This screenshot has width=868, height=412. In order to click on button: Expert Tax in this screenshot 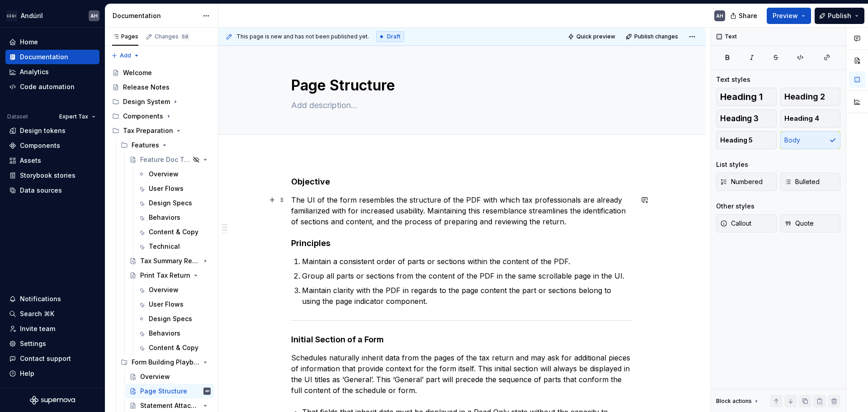, I will do `click(77, 117)`.